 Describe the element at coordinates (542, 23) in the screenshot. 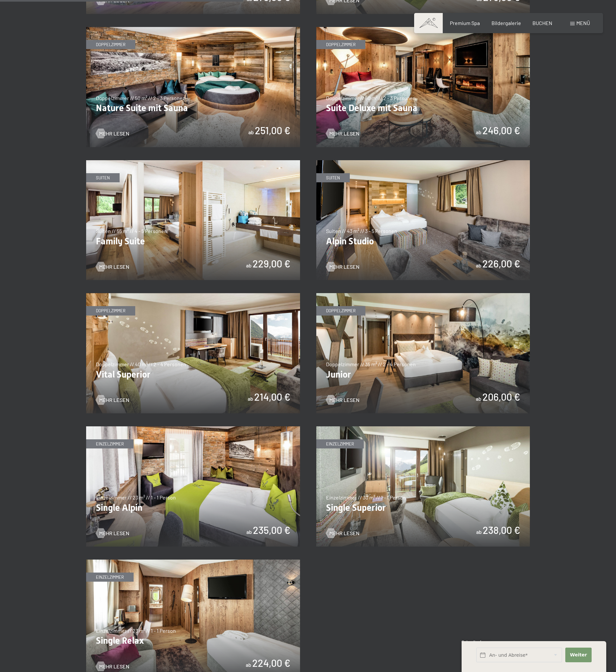

I see `span: BUCHEN` at that location.